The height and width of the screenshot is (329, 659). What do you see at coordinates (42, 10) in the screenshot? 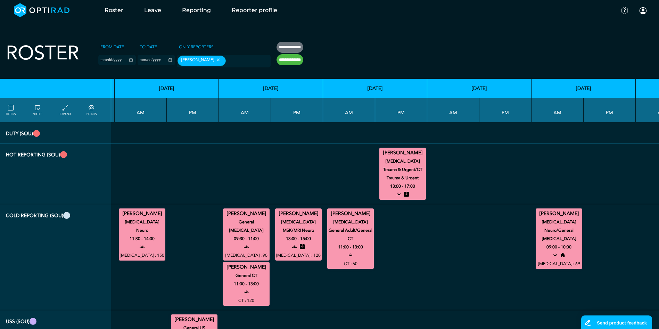
I see `img: brand-opti-rad-logos-blue-and-white-d2f68631ba2948856bd03f2d395fb146ddc8fb01b4b6e9315ea85fa773367...` at bounding box center [42, 10].